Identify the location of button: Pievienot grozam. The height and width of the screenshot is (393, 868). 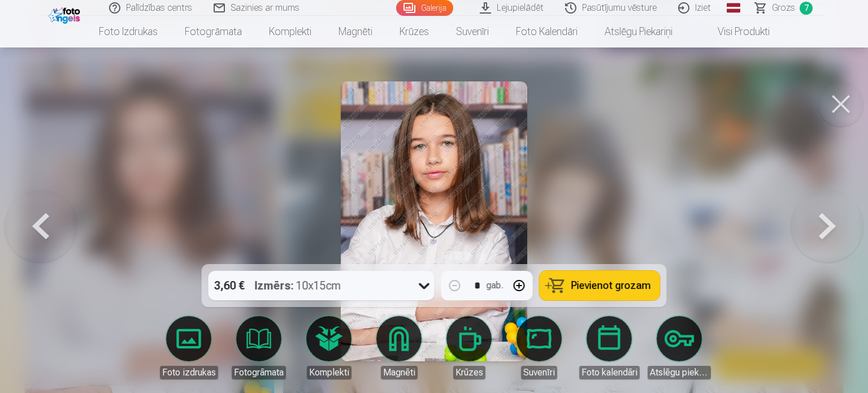
(599, 285).